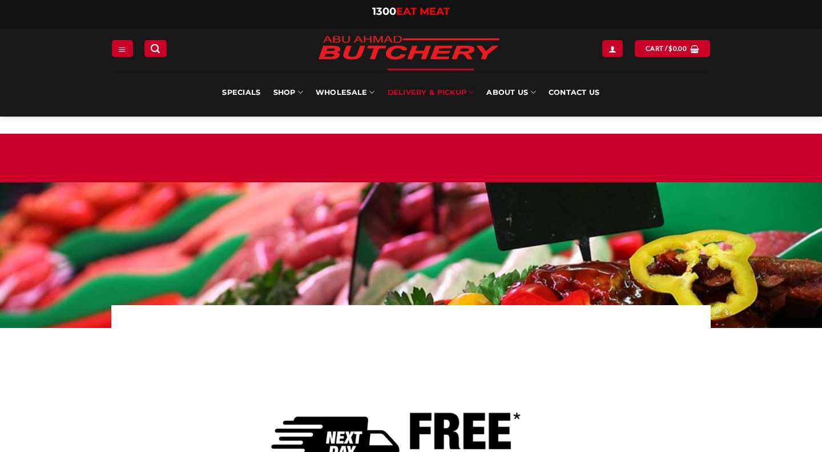 The image size is (822, 452). What do you see at coordinates (122, 48) in the screenshot?
I see `a: Menu` at bounding box center [122, 48].